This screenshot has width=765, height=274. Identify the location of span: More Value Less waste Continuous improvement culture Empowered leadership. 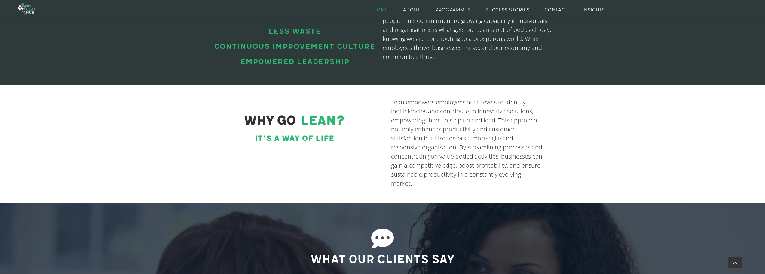
(295, 39).